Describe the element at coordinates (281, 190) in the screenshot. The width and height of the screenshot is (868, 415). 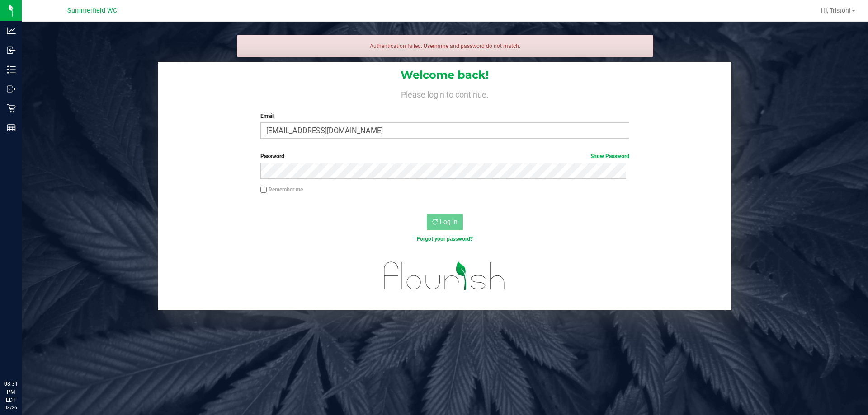
I see `label: Remember me` at that location.